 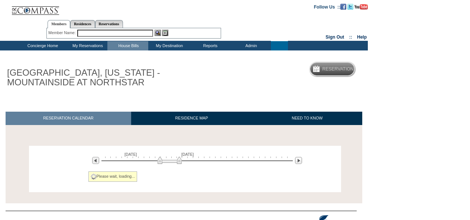 I want to click on img: Become our fan on Facebook, so click(x=343, y=7).